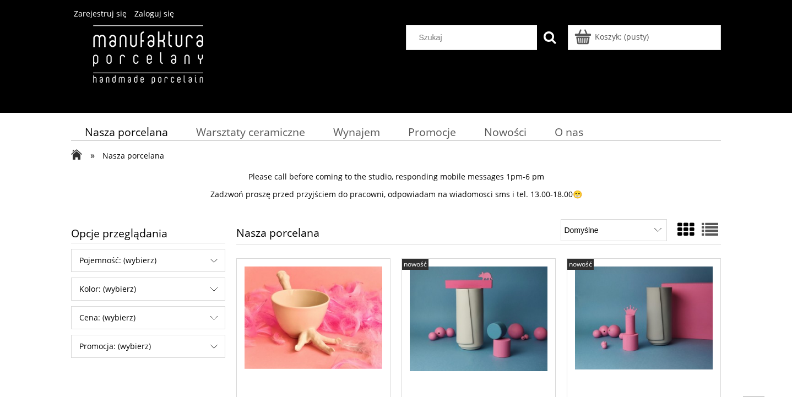 The image size is (792, 397). I want to click on img: Kurza Łapka - biała, so click(314, 318).